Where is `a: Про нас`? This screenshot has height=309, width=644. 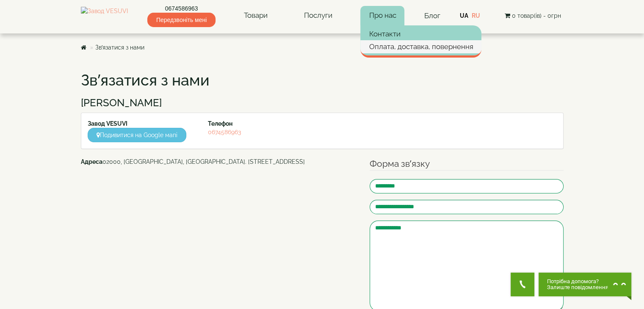 a: Про нас is located at coordinates (382, 16).